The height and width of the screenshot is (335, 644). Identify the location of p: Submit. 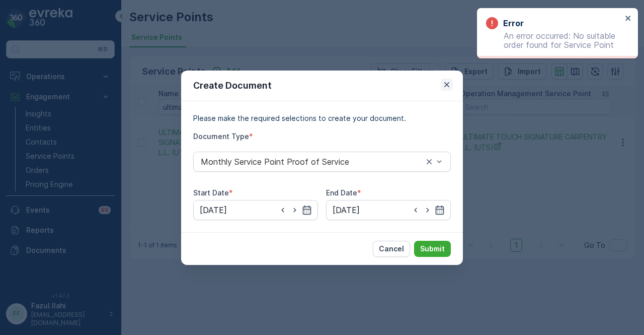
(432, 249).